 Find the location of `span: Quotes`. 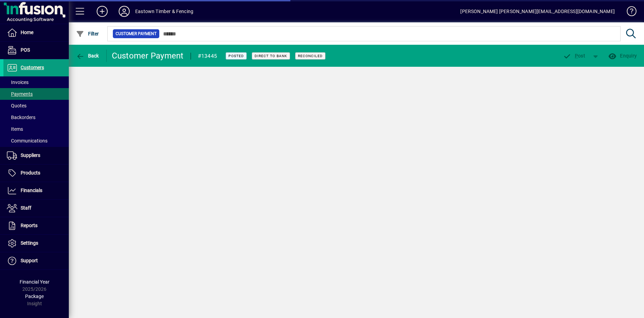

span: Quotes is located at coordinates (17, 106).